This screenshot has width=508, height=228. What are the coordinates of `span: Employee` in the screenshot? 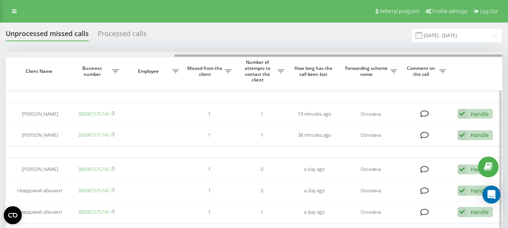 It's located at (149, 71).